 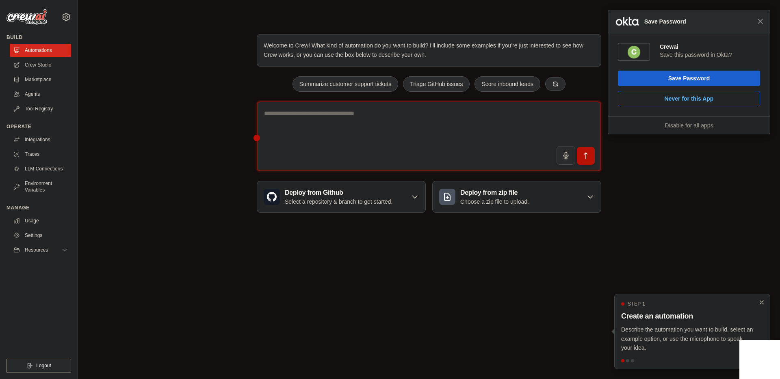 What do you see at coordinates (698, 22) in the screenshot?
I see `span: Save Password` at bounding box center [698, 22].